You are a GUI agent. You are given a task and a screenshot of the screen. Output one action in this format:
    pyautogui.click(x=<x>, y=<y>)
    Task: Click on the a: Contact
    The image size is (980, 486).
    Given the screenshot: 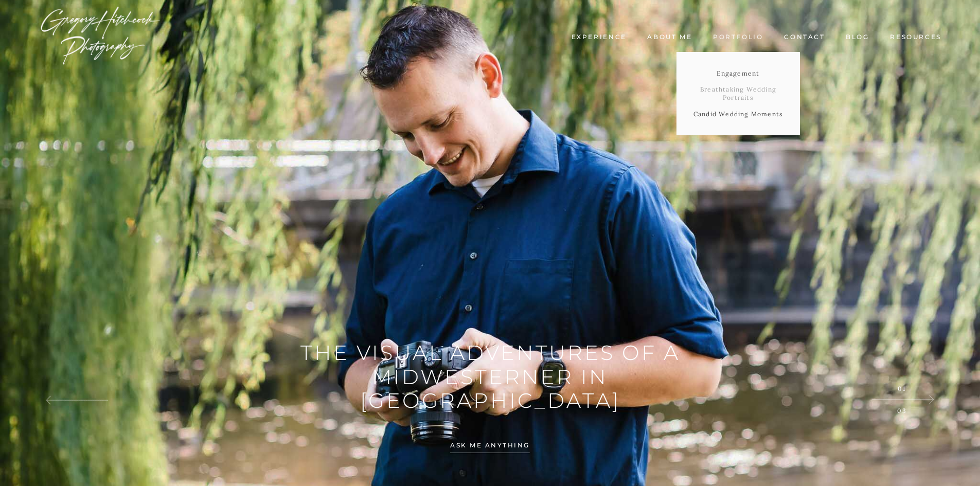 What is the action you would take?
    pyautogui.click(x=805, y=37)
    